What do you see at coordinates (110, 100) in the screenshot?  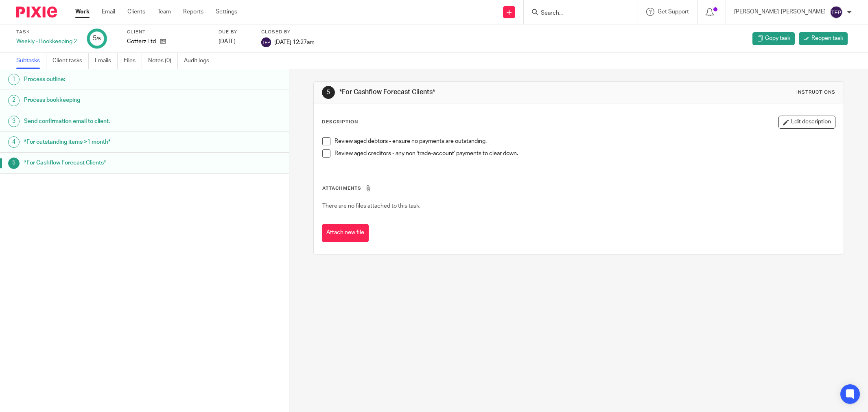 I see `h1: Process bookkeeping` at bounding box center [110, 100].